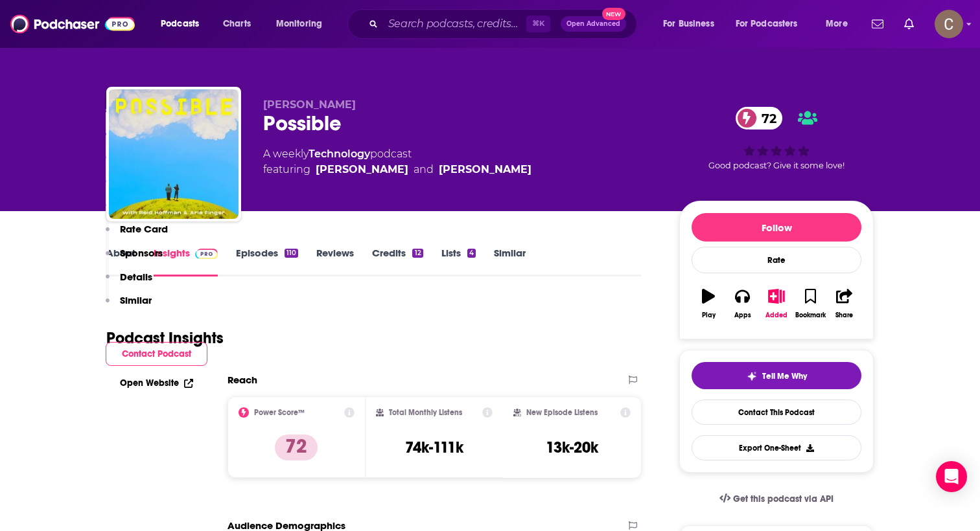 This screenshot has height=531, width=980. I want to click on span: ⌘ K, so click(538, 23).